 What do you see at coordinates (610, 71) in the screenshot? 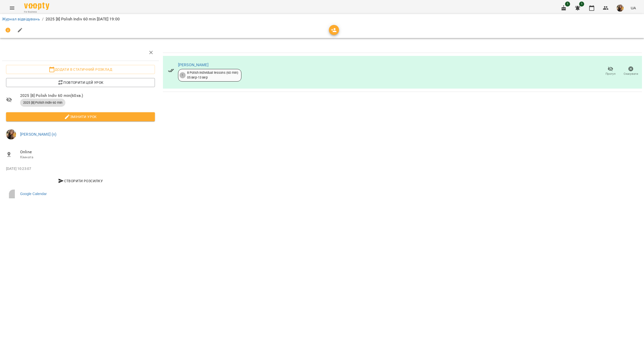
I see `button: Прогул` at bounding box center [610, 71].